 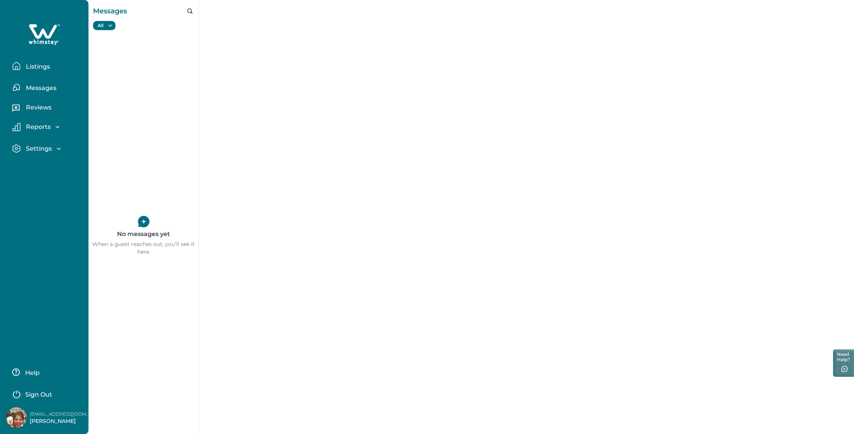 I want to click on button: Messages, so click(x=47, y=87).